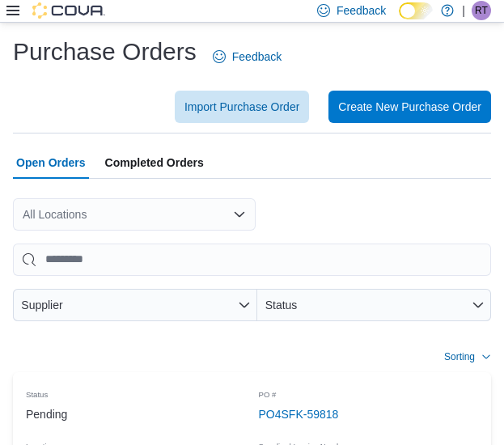  I want to click on div: PO #, so click(368, 391).